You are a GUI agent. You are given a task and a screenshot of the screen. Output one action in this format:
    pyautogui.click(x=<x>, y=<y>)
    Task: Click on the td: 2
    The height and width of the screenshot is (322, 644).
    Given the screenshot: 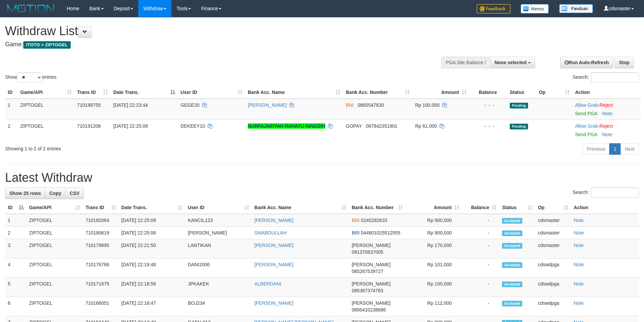 What is the action you would take?
    pyautogui.click(x=11, y=130)
    